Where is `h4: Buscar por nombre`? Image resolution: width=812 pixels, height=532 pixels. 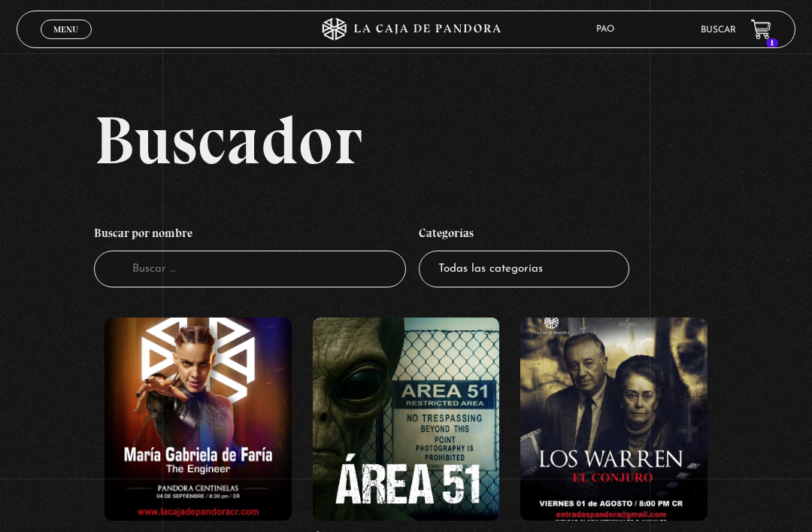
h4: Buscar por nombre is located at coordinates (250, 235).